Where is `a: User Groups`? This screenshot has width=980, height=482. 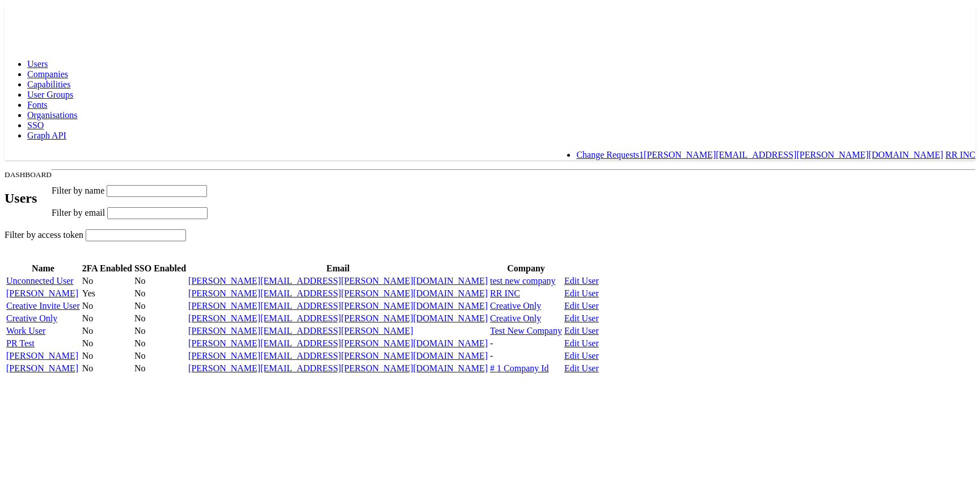 a: User Groups is located at coordinates (50, 94).